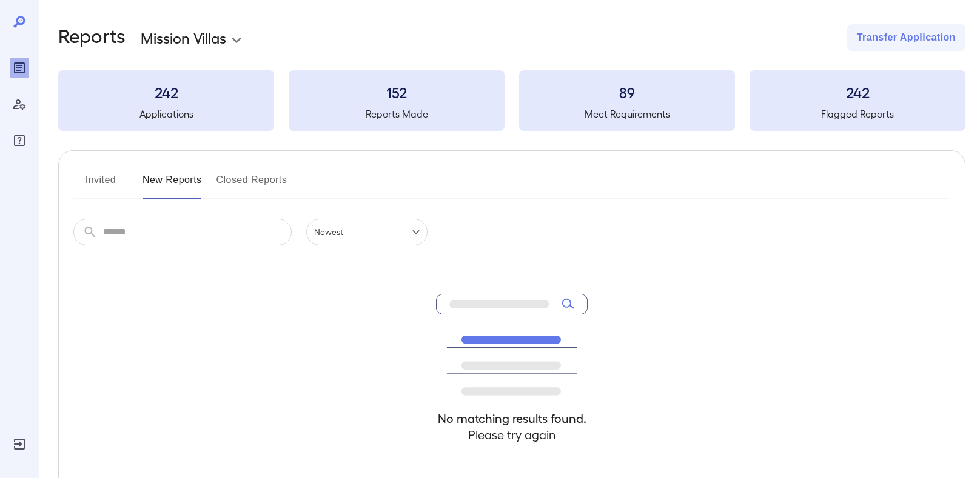 The height and width of the screenshot is (478, 980). What do you see at coordinates (397, 92) in the screenshot?
I see `h3: 152` at bounding box center [397, 92].